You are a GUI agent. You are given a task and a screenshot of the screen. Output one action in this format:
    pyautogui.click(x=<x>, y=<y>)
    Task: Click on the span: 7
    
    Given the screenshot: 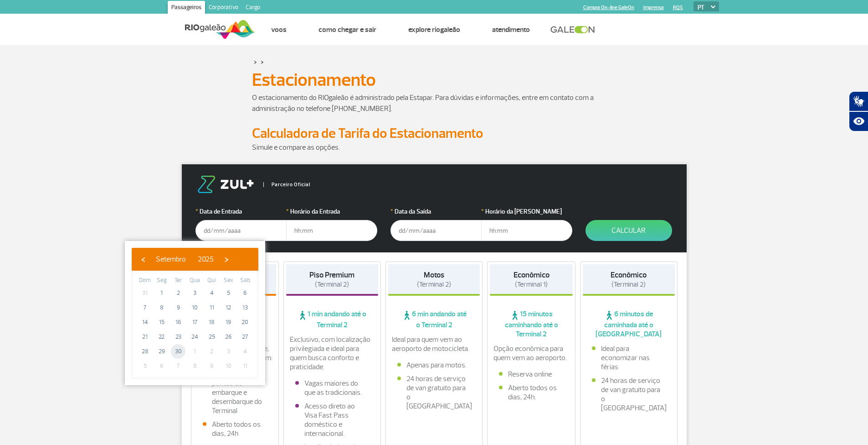 What is the action you would take?
    pyautogui.click(x=145, y=307)
    